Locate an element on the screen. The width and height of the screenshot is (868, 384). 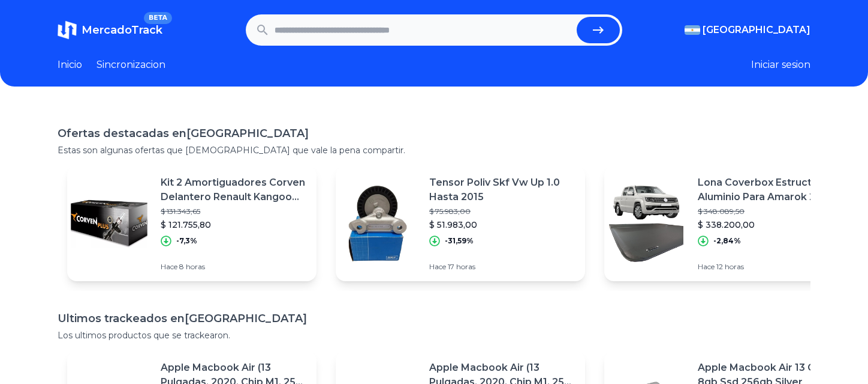
p: Tensor Poliv Skf Vw Up 1.0 Hasta 2015 is located at coordinates (502, 190).